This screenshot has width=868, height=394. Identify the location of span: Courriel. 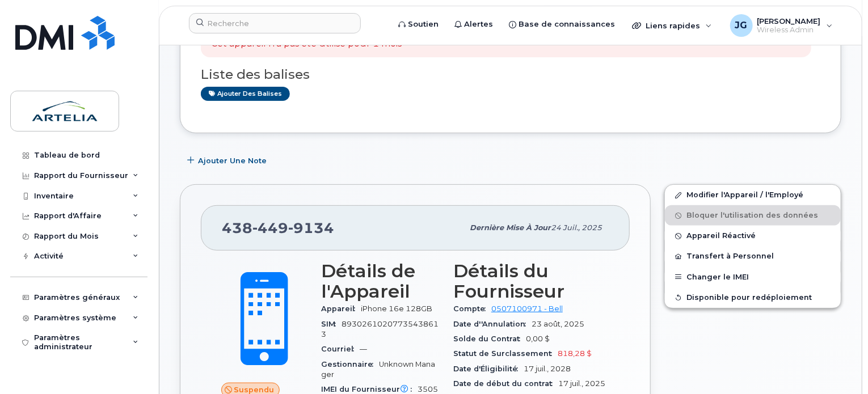
(340, 349).